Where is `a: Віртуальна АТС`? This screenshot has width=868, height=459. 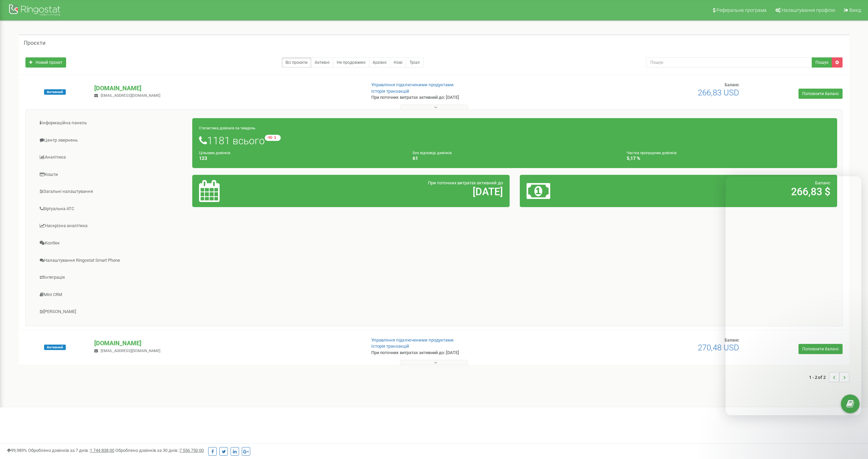
a: Віртуальна АТС is located at coordinates (111, 208).